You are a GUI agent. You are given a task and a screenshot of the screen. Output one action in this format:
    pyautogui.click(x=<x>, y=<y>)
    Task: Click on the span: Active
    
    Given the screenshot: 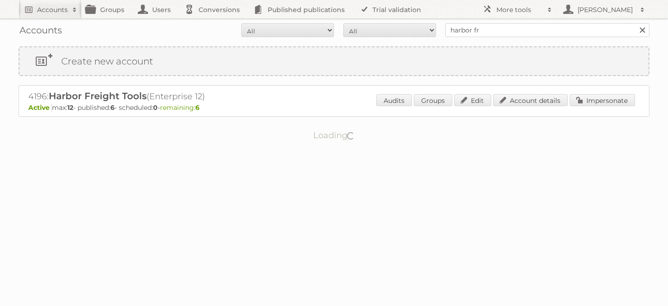 What is the action you would take?
    pyautogui.click(x=40, y=108)
    